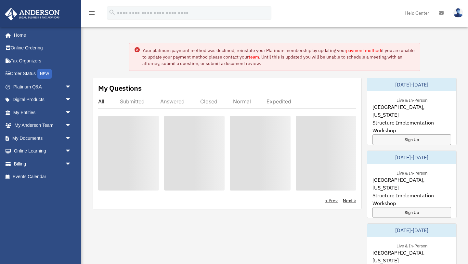  What do you see at coordinates (459, 13) in the screenshot?
I see `img: User Pic` at bounding box center [459, 13].